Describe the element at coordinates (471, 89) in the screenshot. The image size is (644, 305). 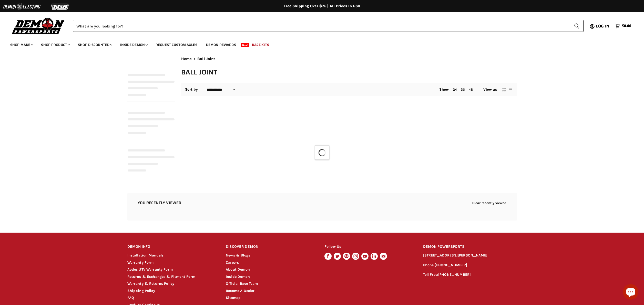
I see `a: 48` at that location.